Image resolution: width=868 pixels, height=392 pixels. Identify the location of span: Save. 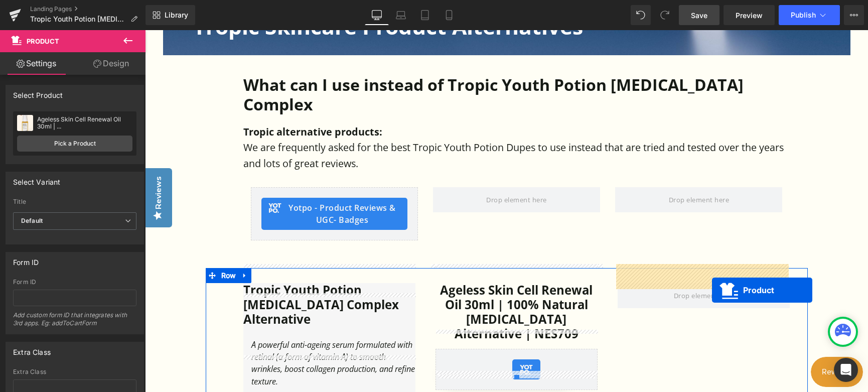
(699, 15).